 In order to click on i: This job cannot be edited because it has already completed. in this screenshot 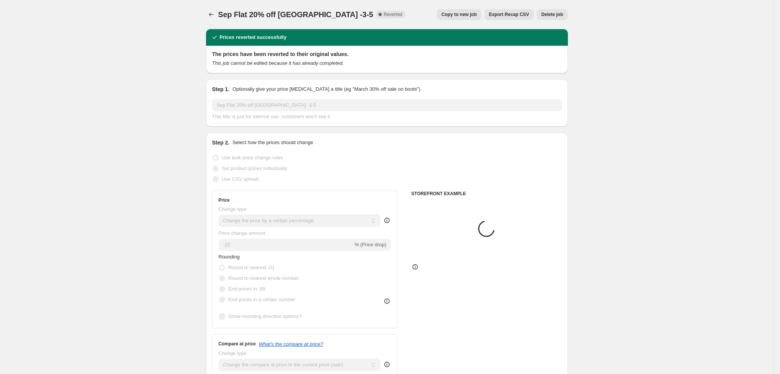, I will do `click(278, 63)`.